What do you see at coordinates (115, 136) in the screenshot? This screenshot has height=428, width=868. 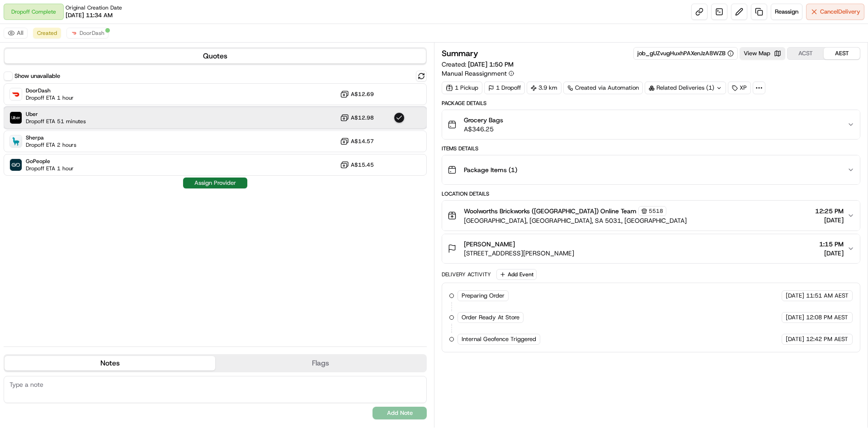 I see `span: API Documentation` at bounding box center [115, 136].